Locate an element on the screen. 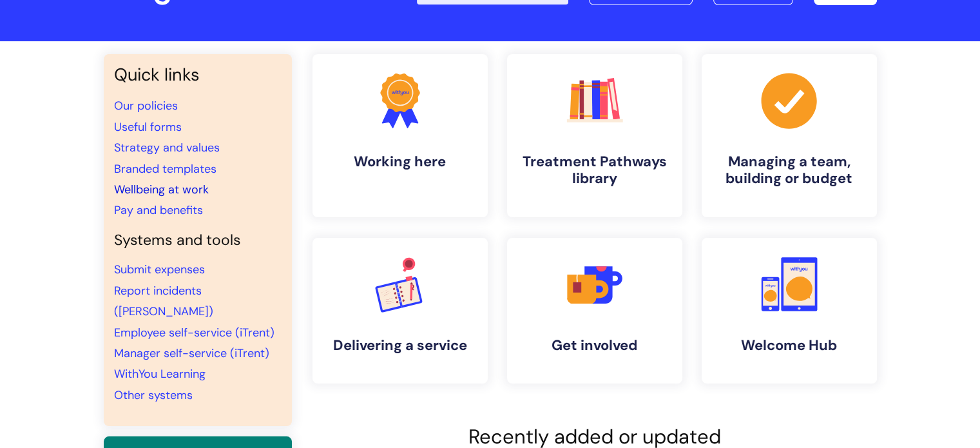 This screenshot has width=980, height=448. h4: Managing a team, building or budget is located at coordinates (789, 170).